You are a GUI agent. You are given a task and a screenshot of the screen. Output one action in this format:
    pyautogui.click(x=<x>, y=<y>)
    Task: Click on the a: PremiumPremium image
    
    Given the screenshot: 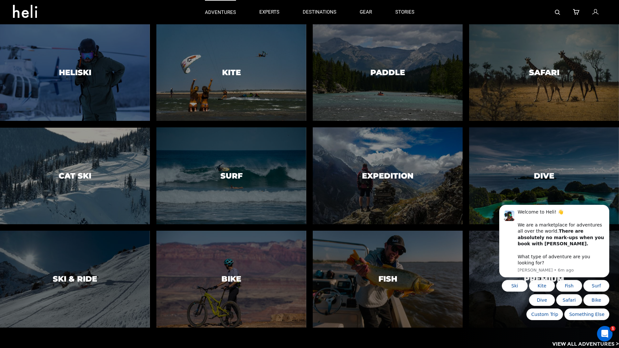 What is the action you would take?
    pyautogui.click(x=544, y=279)
    